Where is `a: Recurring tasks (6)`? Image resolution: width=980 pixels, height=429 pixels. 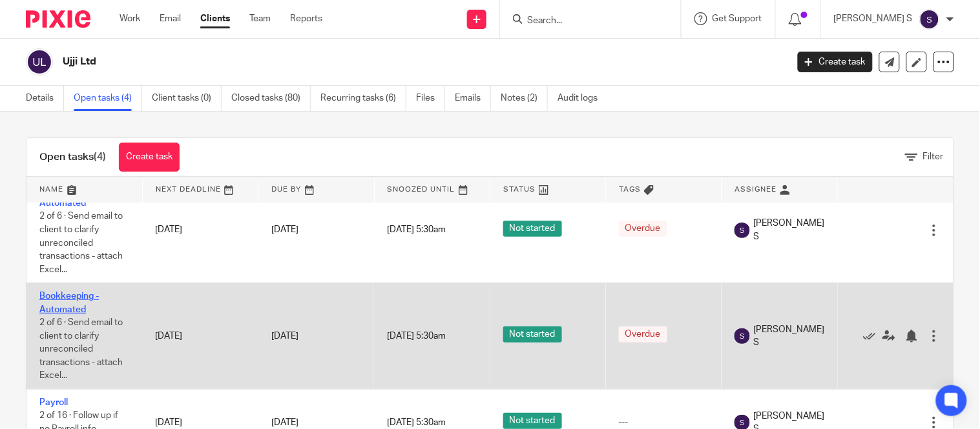
a: Recurring tasks (6) is located at coordinates (363, 98).